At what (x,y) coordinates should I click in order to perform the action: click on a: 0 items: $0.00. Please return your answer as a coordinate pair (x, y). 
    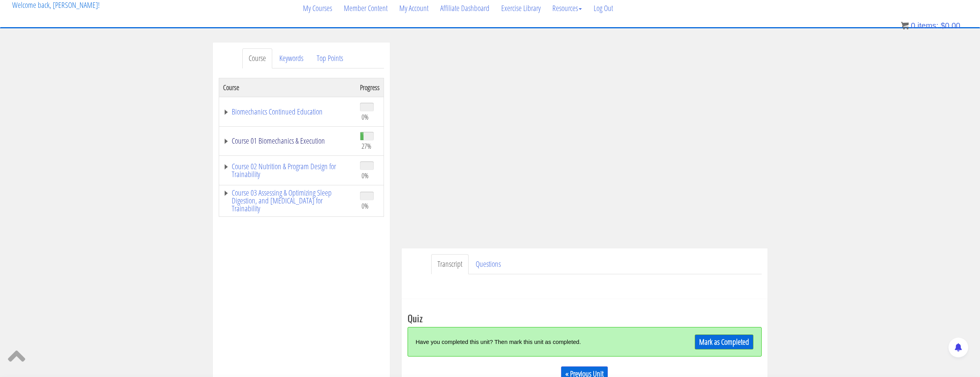
    Looking at the image, I should click on (931, 26).